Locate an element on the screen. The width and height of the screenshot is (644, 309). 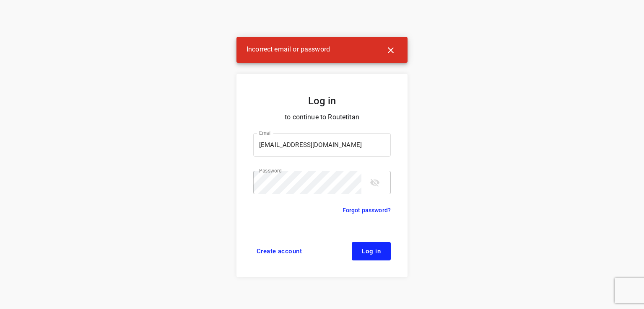
button: toggle password visibility is located at coordinates (375, 182).